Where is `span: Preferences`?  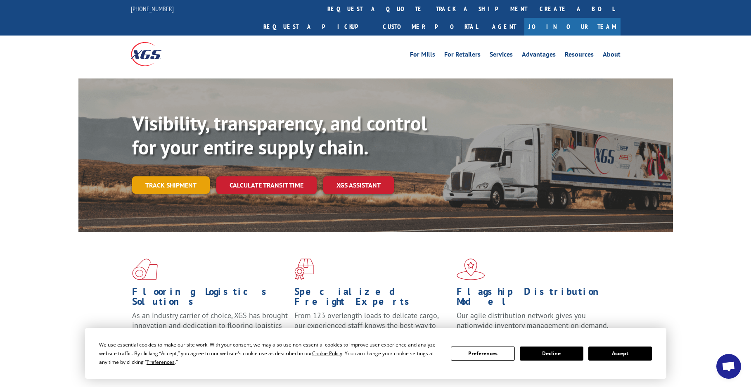
span: Preferences is located at coordinates (161, 362).